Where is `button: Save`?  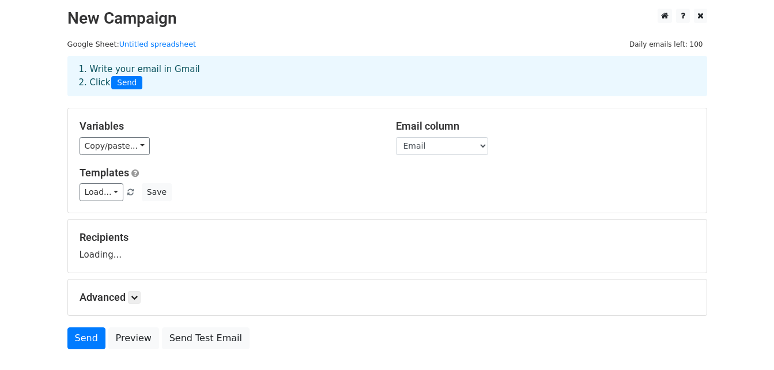 button: Save is located at coordinates (157, 192).